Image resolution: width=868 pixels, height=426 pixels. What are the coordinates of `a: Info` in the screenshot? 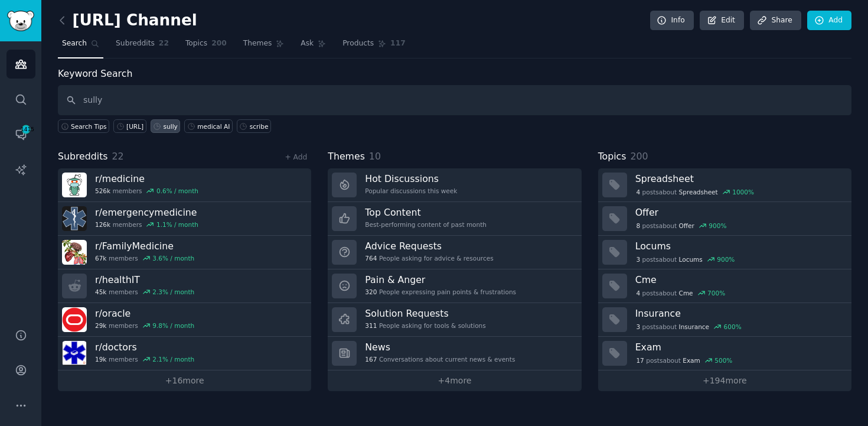 It's located at (672, 21).